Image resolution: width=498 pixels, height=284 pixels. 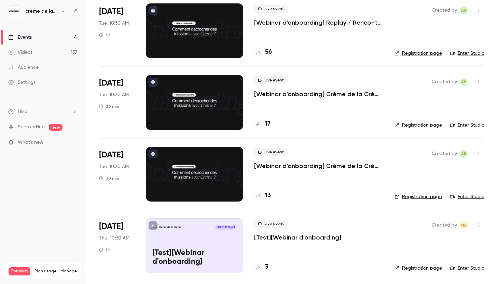 What do you see at coordinates (319, 23) in the screenshot?
I see `a: [Webinar d'onboarding] Replay / Rencontre avec la communauté` at bounding box center [319, 23].